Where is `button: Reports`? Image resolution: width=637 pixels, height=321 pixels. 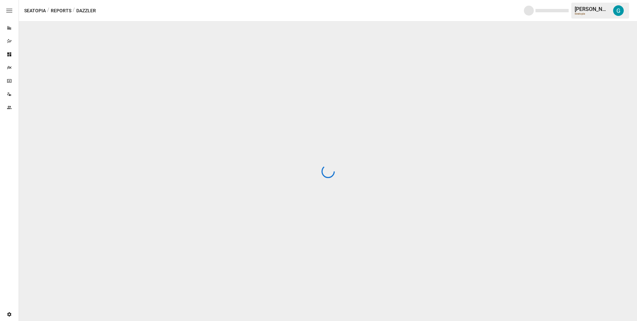
button: Reports is located at coordinates (61, 11).